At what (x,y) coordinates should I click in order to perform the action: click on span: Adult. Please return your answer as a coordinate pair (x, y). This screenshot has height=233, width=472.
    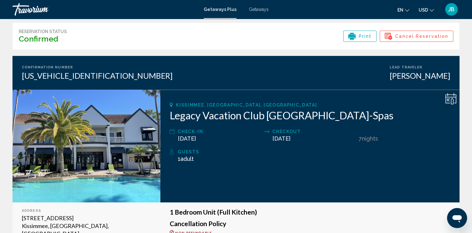
    Looking at the image, I should click on (187, 159).